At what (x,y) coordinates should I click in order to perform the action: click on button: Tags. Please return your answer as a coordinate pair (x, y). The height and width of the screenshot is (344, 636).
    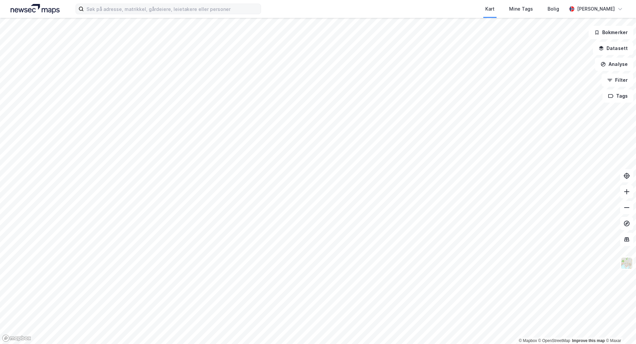
    Looking at the image, I should click on (618, 96).